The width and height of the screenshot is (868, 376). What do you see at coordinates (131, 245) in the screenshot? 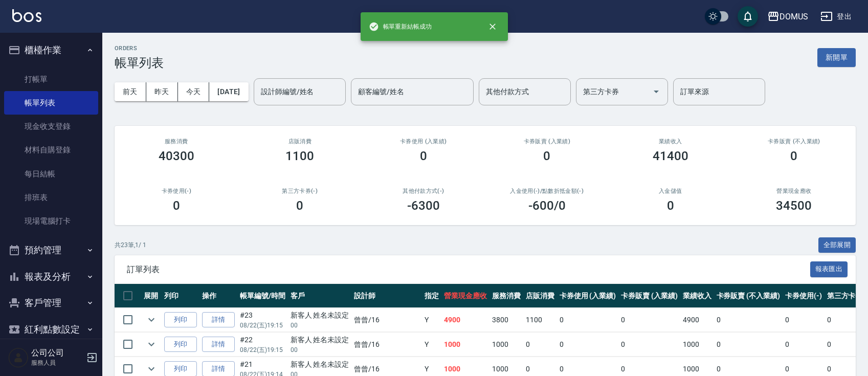
I see `p: 共 23 筆, 1 / 1` at bounding box center [131, 245].